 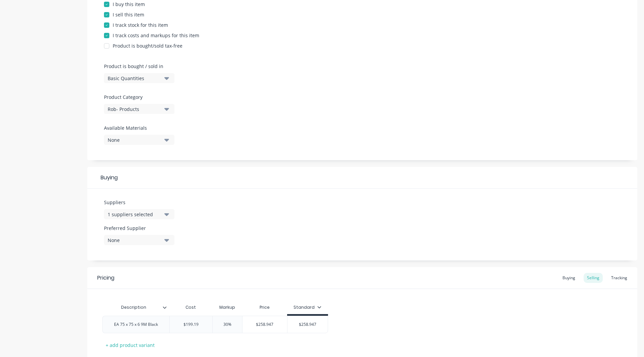 I want to click on div: Selling, so click(x=593, y=278).